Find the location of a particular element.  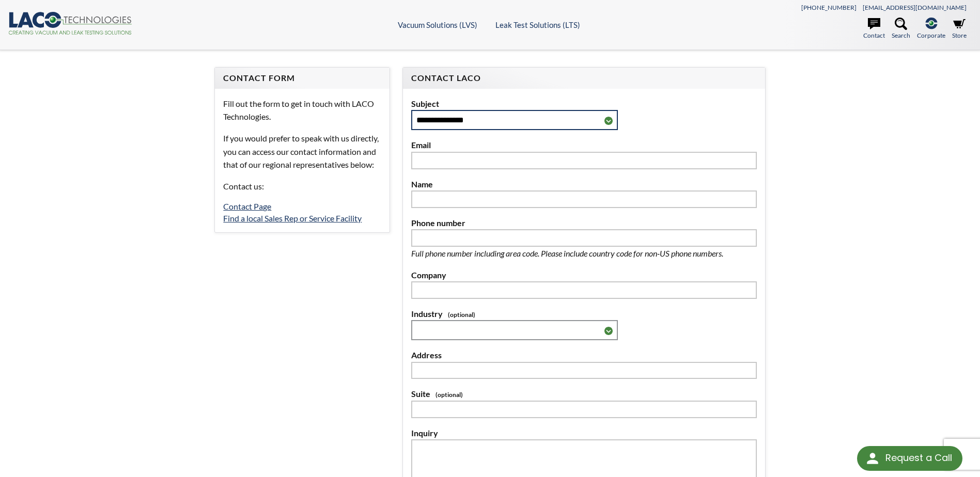

label: Industry is located at coordinates (583, 314).